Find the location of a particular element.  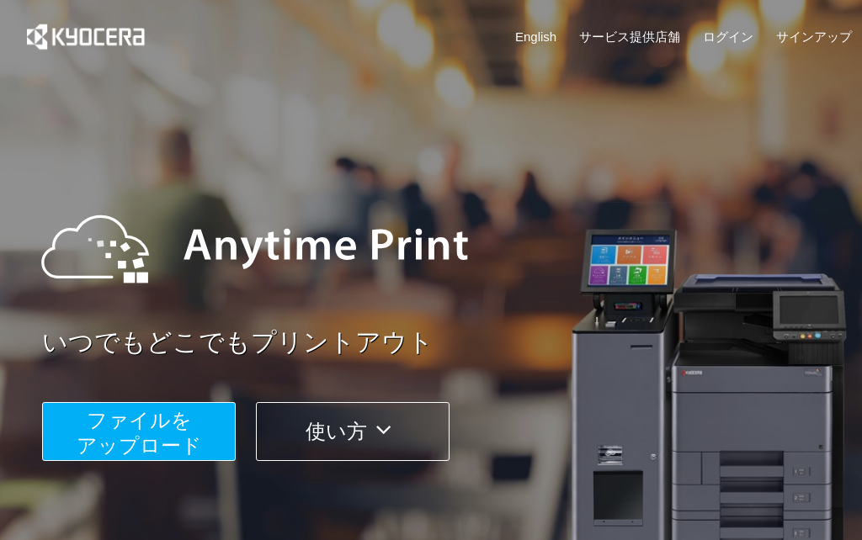

a: サインアップ is located at coordinates (814, 36).